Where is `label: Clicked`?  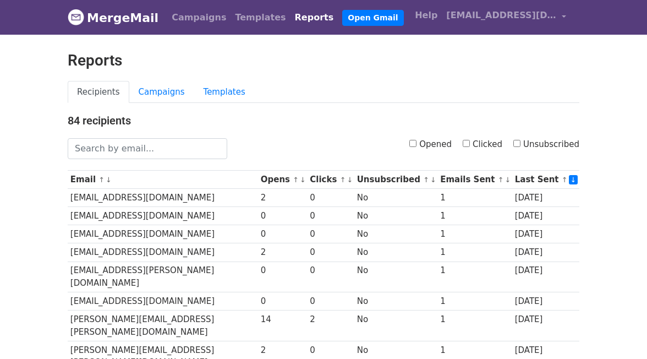 label: Clicked is located at coordinates (482, 144).